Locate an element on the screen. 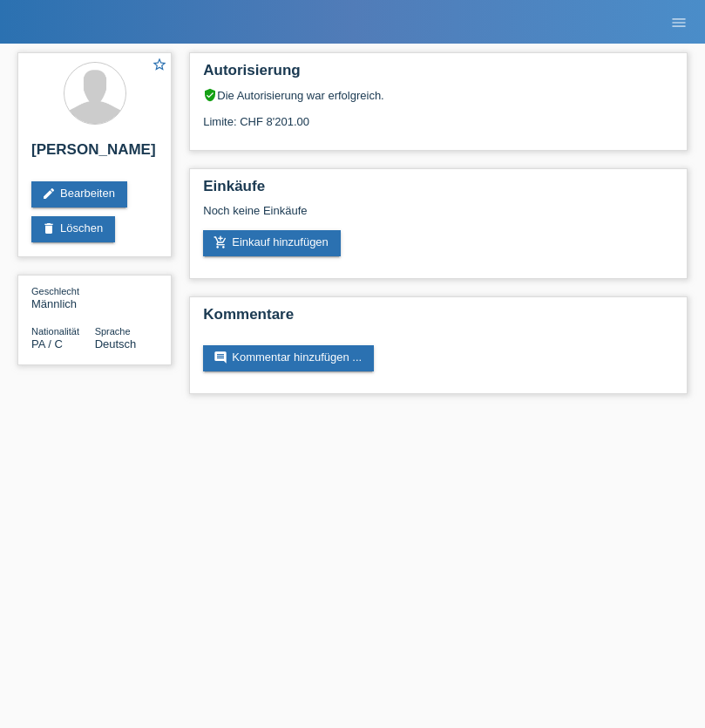  span: Sprache is located at coordinates (112, 332).